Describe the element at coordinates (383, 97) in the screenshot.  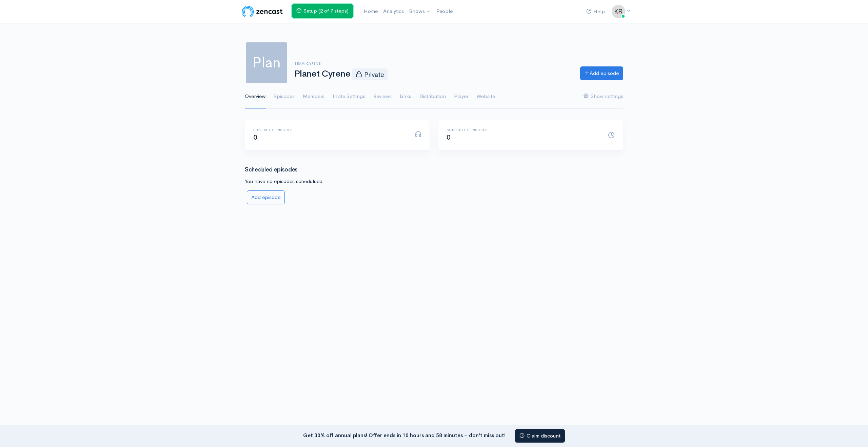
I see `a: Reviews` at that location.